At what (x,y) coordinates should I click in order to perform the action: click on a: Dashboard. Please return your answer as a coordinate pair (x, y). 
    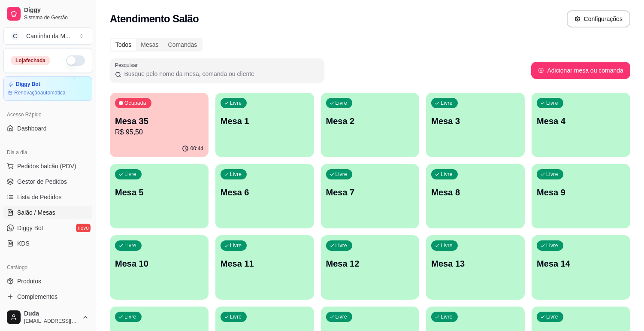
    Looking at the image, I should click on (48, 128).